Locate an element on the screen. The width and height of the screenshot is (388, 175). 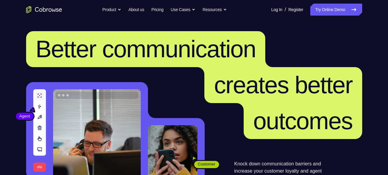
button: Resources is located at coordinates (215, 10).